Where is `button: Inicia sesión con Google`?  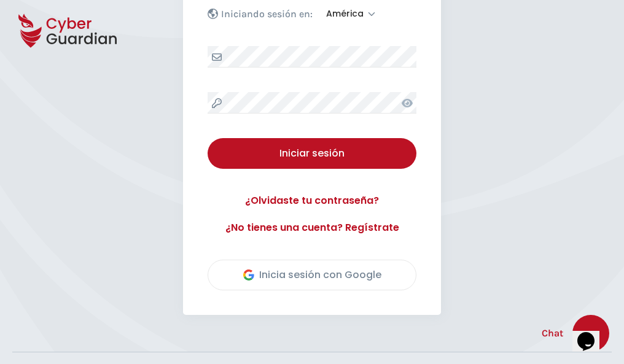 button: Inicia sesión con Google is located at coordinates (312, 275).